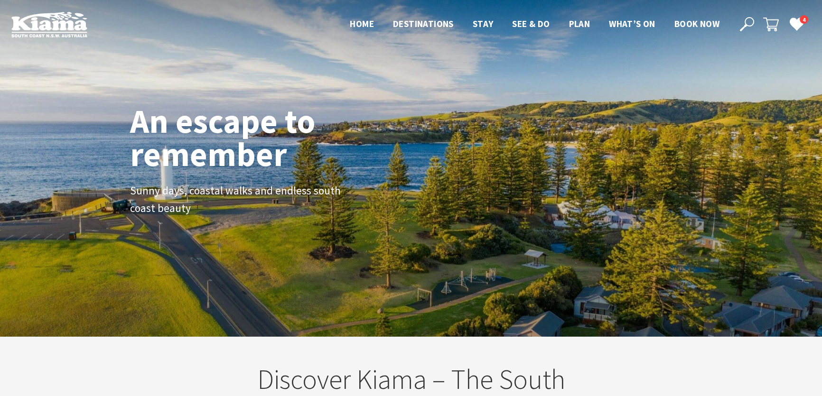 This screenshot has height=396, width=822. Describe the element at coordinates (483, 24) in the screenshot. I see `span: Stay` at that location.